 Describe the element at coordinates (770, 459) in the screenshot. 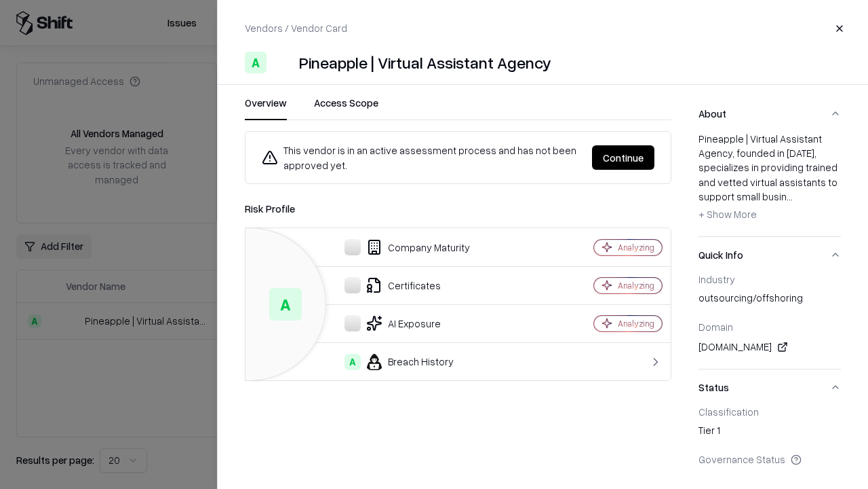

I see `div: Governance Status` at that location.